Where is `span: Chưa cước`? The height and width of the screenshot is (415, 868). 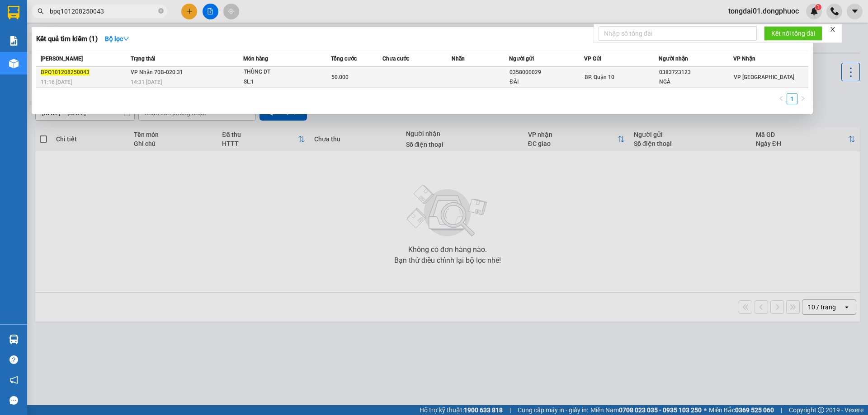 span: Chưa cước is located at coordinates (396, 59).